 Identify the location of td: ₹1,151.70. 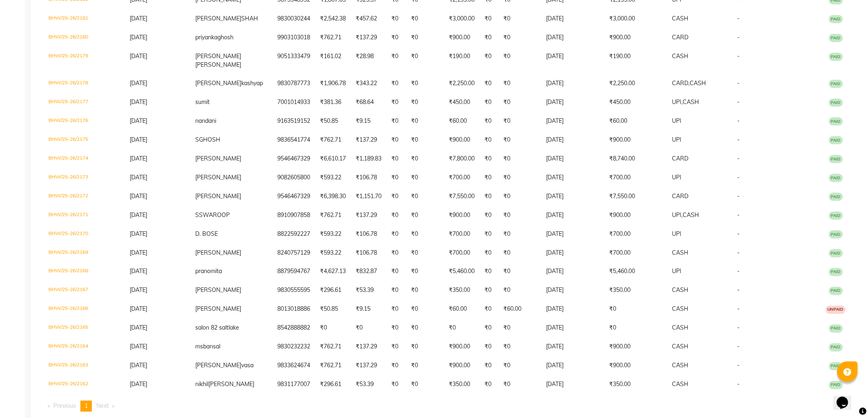
(368, 196).